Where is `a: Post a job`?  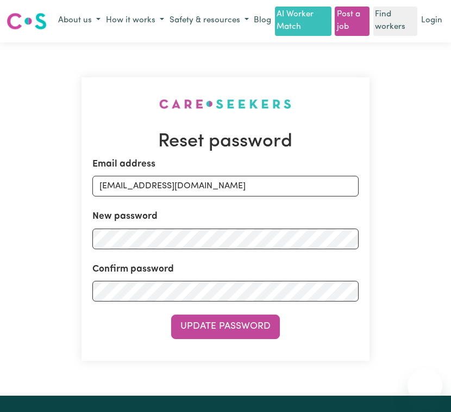 a: Post a job is located at coordinates (352, 21).